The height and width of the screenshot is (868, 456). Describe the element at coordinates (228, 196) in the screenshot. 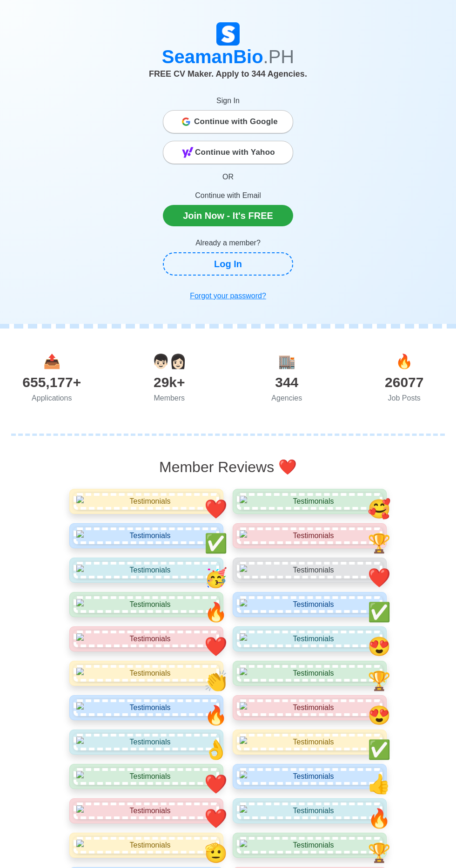

I see `p: Continue with Email` at that location.